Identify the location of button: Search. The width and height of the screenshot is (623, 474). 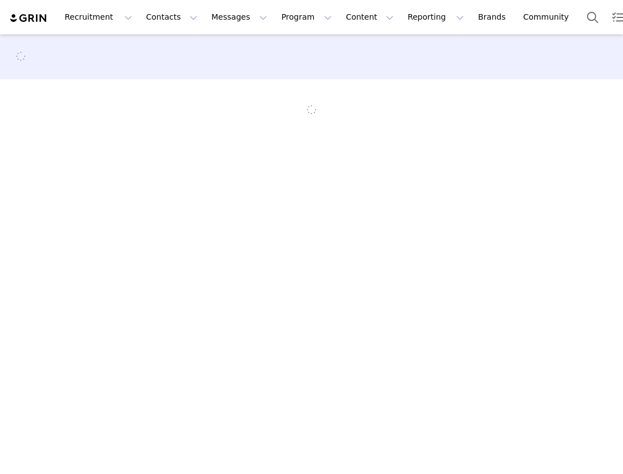
(593, 17).